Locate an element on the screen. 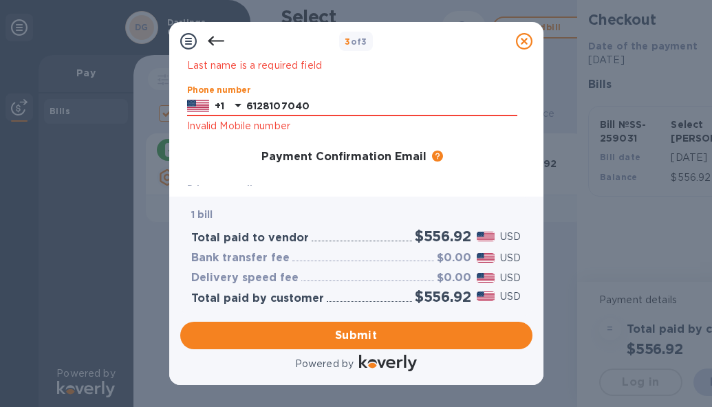 Image resolution: width=712 pixels, height=407 pixels. button: Submit is located at coordinates (356, 335).